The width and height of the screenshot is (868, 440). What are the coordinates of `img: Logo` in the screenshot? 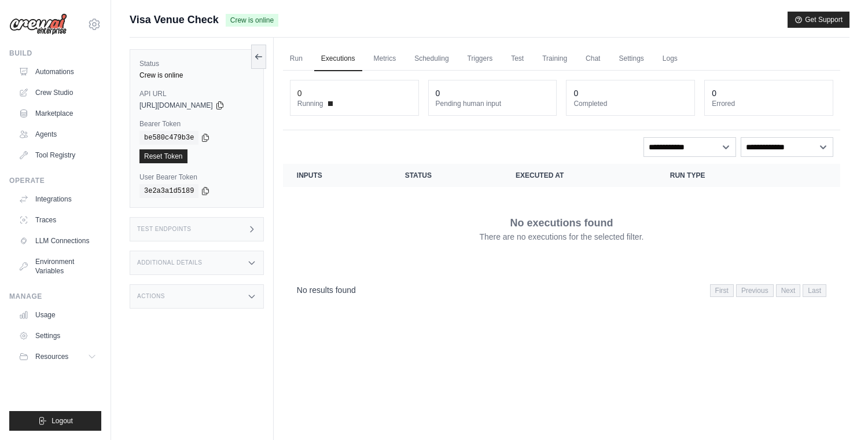 It's located at (38, 24).